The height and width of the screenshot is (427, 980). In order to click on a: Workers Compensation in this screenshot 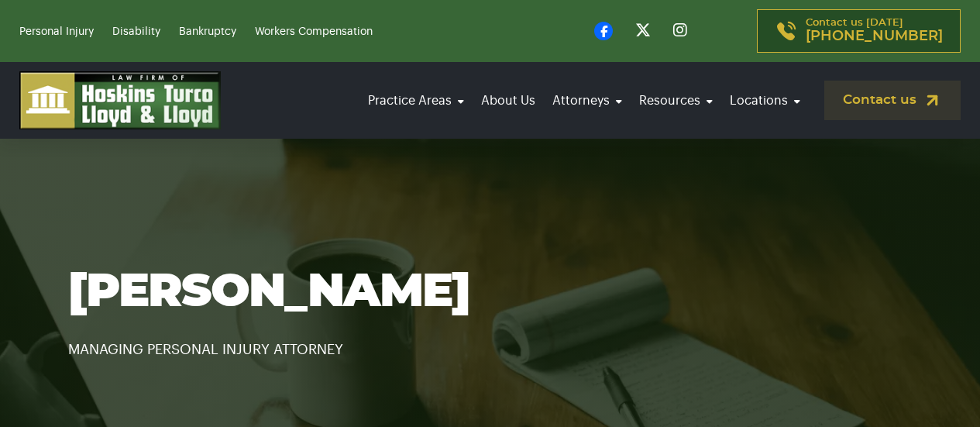, I will do `click(314, 32)`.